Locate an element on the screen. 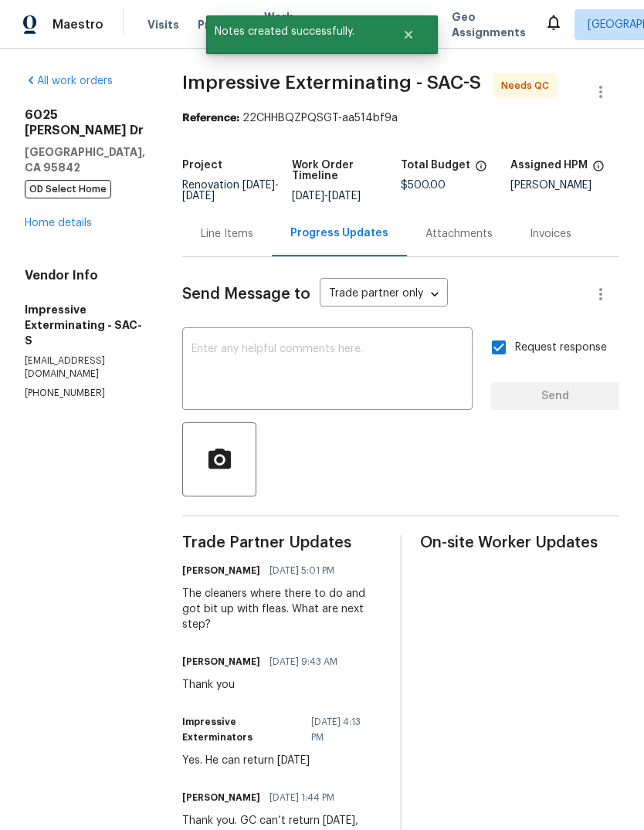 The height and width of the screenshot is (830, 644). h4: Vendor Info is located at coordinates (85, 276).